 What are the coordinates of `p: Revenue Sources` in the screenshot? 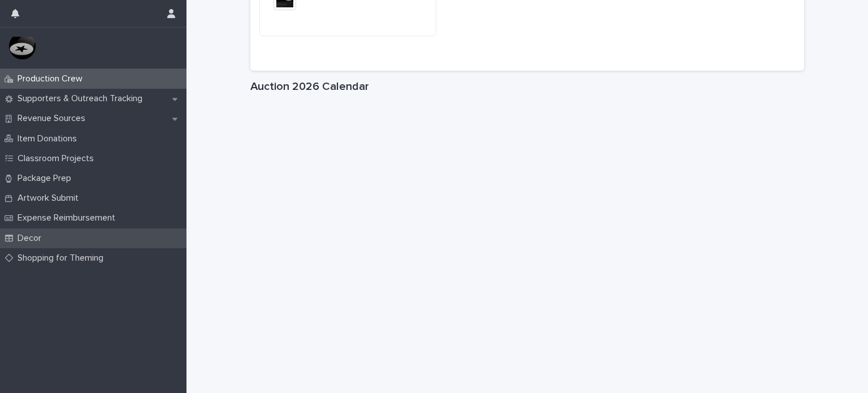 It's located at (54, 118).